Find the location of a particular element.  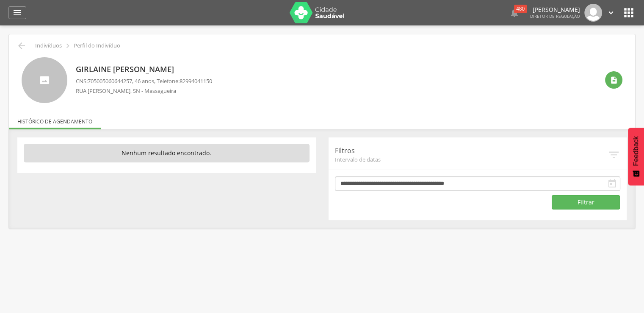

span: Feedback is located at coordinates (636, 151).